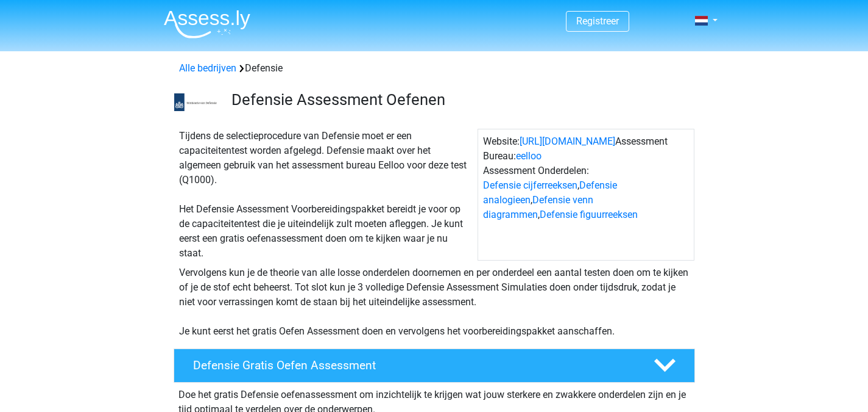 The height and width of the screenshot is (412, 868). Describe the element at coordinates (589, 214) in the screenshot. I see `a: Defensie figuurreeksen` at that location.